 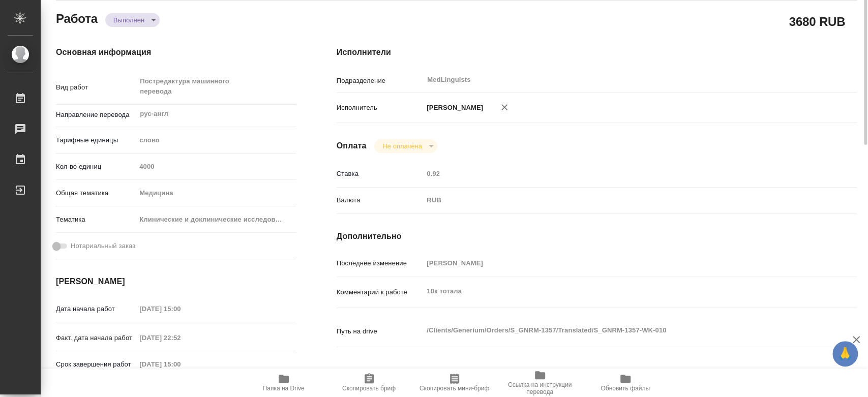 I want to click on p: Факт. дата начала работ, so click(x=96, y=338).